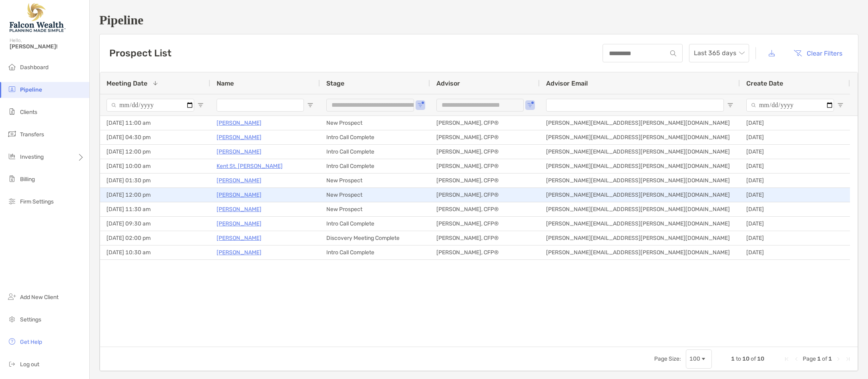 The height and width of the screenshot is (379, 868). Describe the element at coordinates (448, 83) in the screenshot. I see `span: Advisor` at that location.